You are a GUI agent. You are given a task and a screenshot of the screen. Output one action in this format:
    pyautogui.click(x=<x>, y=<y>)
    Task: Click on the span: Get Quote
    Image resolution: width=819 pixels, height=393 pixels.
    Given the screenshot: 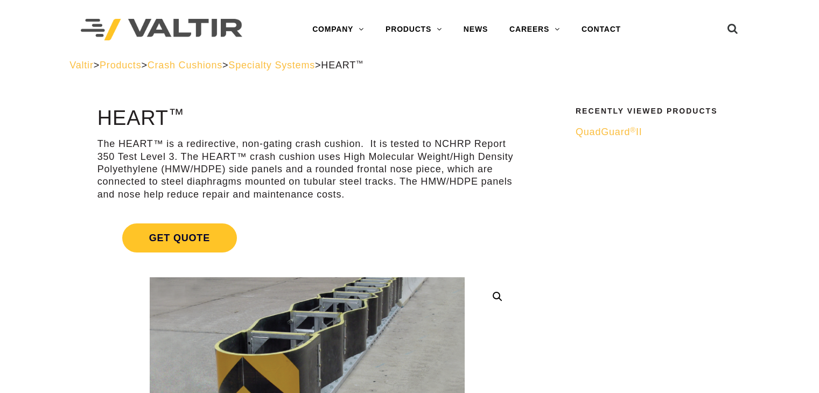 What is the action you would take?
    pyautogui.click(x=179, y=238)
    